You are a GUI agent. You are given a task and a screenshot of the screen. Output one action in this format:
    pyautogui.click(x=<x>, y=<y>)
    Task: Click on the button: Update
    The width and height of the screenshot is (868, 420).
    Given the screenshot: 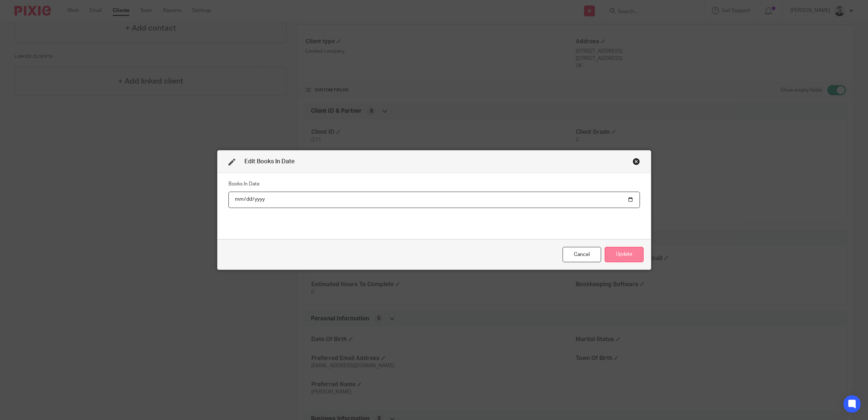 What is the action you would take?
    pyautogui.click(x=624, y=254)
    